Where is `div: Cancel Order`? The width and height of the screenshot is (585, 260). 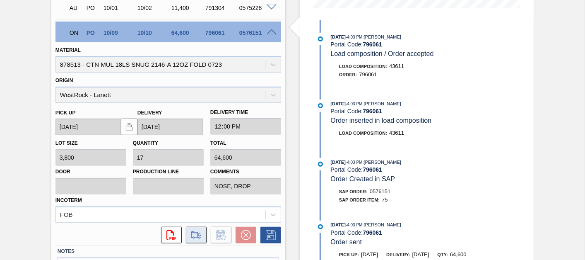
div: Cancel Order is located at coordinates (244, 235).